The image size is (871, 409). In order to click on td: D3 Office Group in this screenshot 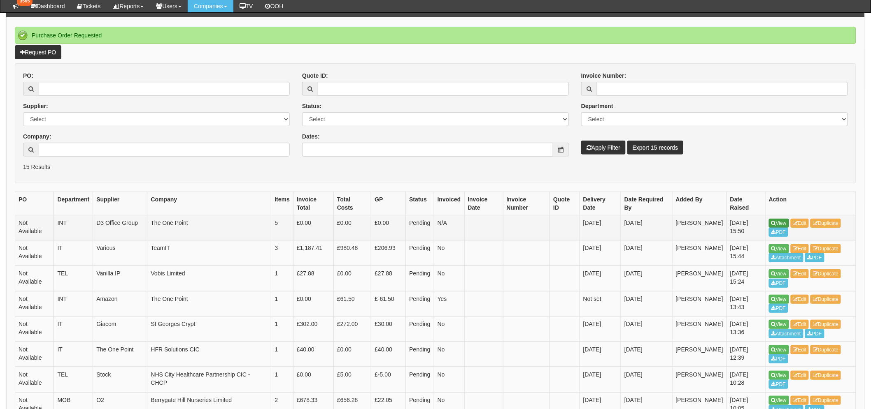, I will do `click(120, 228)`.